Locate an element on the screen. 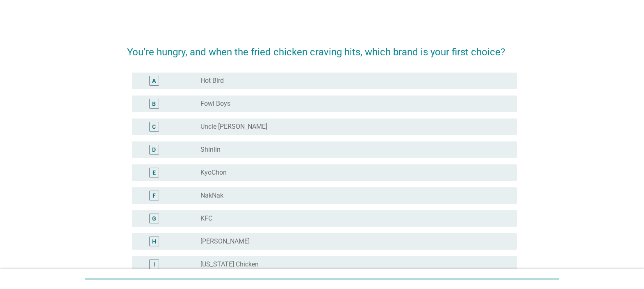  label: Hot Bird is located at coordinates (212, 81).